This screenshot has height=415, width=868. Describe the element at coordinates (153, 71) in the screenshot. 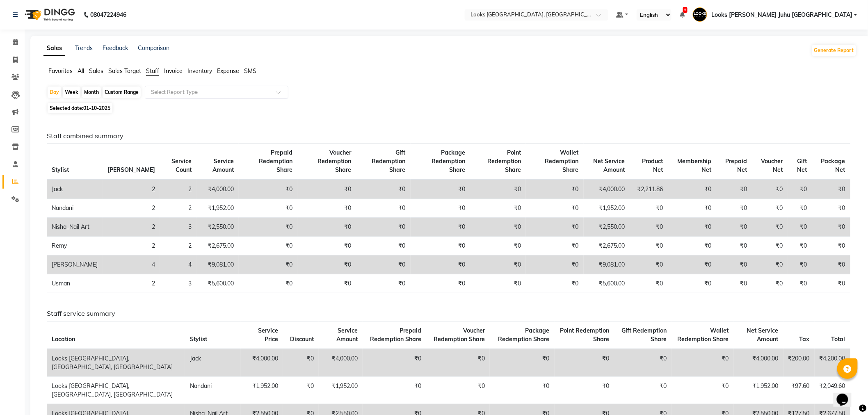

I see `span: Staff` at that location.